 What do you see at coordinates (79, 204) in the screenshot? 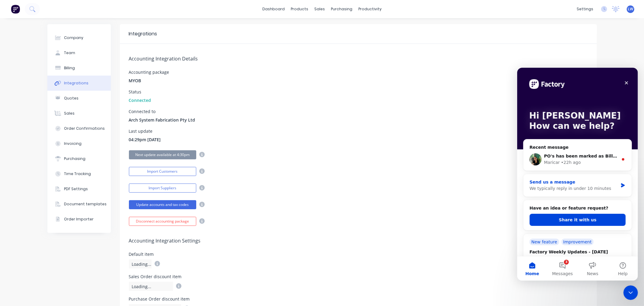
I see `button: Document templates` at bounding box center [79, 204].